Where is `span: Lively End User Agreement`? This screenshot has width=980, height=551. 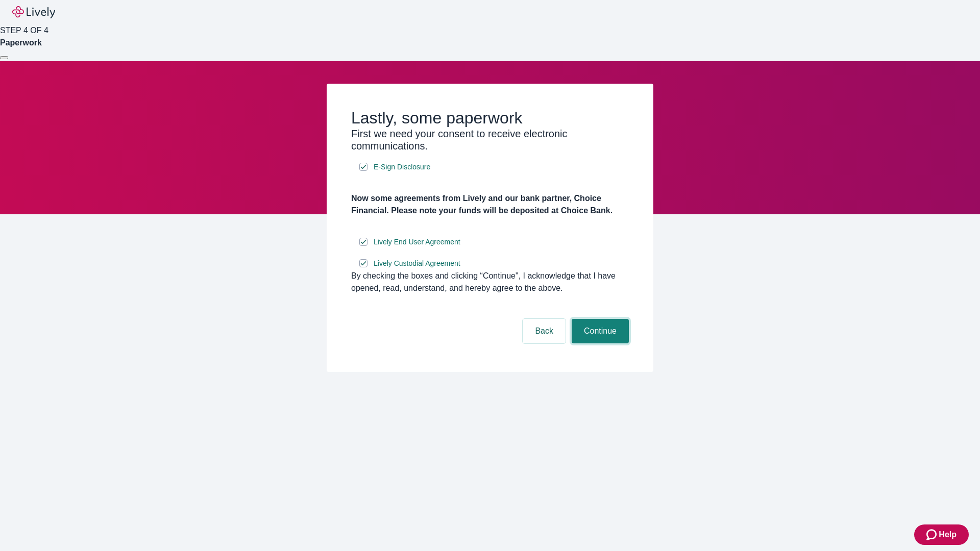
span: Lively End User Agreement is located at coordinates (417, 242).